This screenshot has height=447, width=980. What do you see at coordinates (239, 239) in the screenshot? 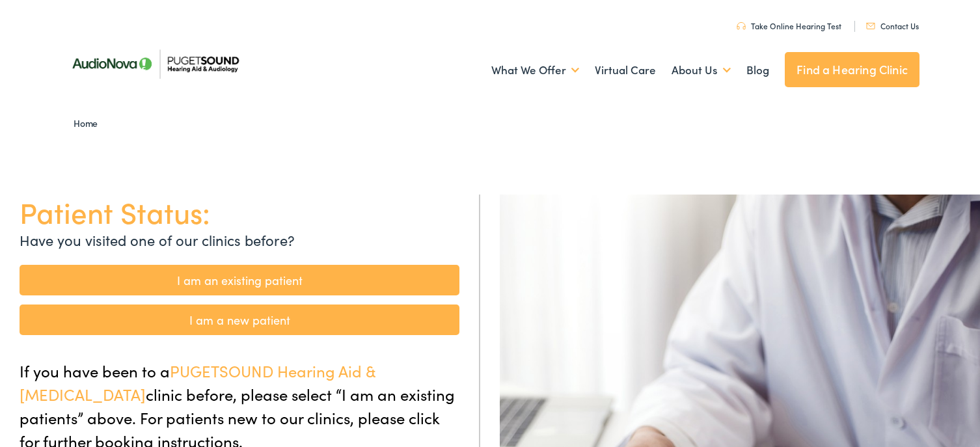
I see `p: Have you visited one of our clinics before?` at bounding box center [239, 239].